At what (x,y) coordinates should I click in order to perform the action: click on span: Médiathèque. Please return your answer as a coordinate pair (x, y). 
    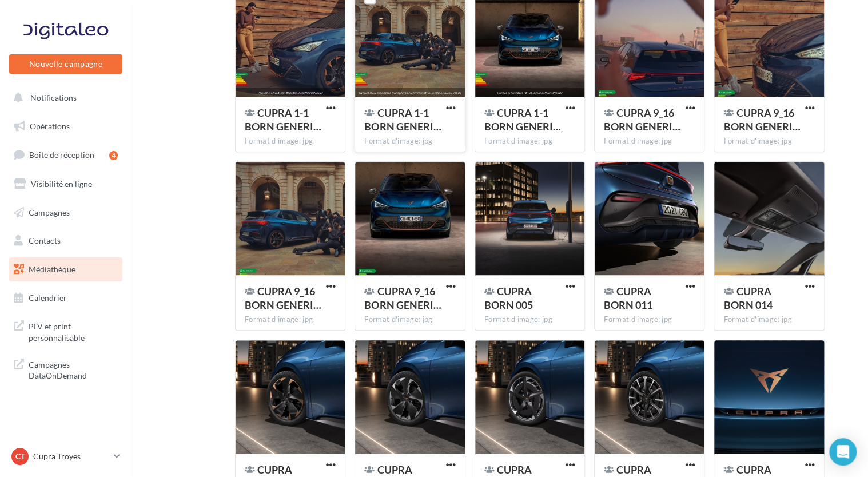
    Looking at the image, I should click on (52, 269).